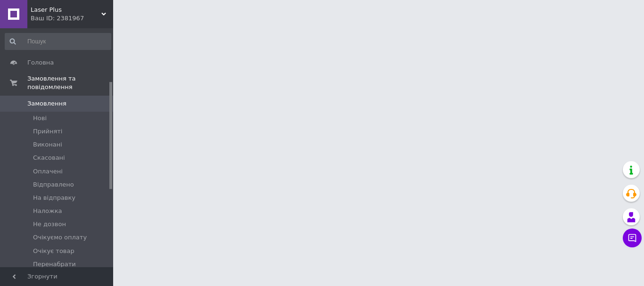 The height and width of the screenshot is (286, 644). What do you see at coordinates (41, 63) in the screenshot?
I see `span: Головна` at bounding box center [41, 63].